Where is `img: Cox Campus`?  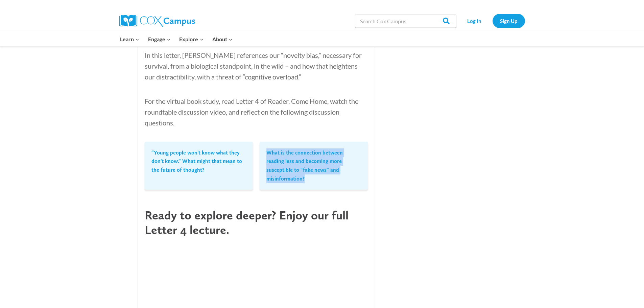
img: Cox Campus is located at coordinates (157, 21).